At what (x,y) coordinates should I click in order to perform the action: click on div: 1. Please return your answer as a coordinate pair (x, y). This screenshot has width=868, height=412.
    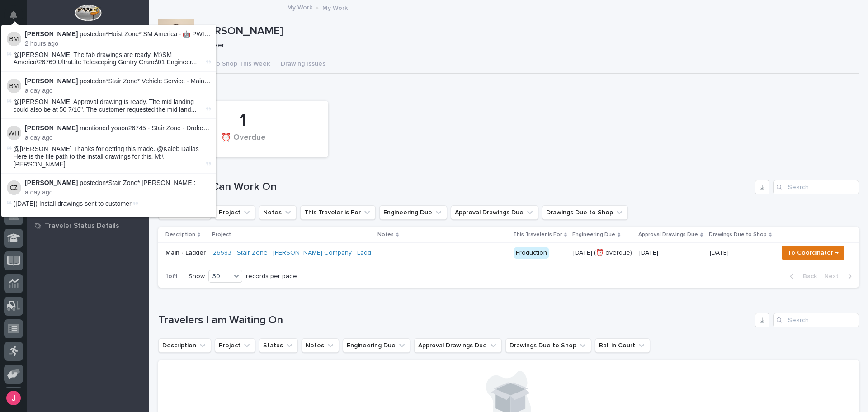
    Looking at the image, I should click on (243, 121).